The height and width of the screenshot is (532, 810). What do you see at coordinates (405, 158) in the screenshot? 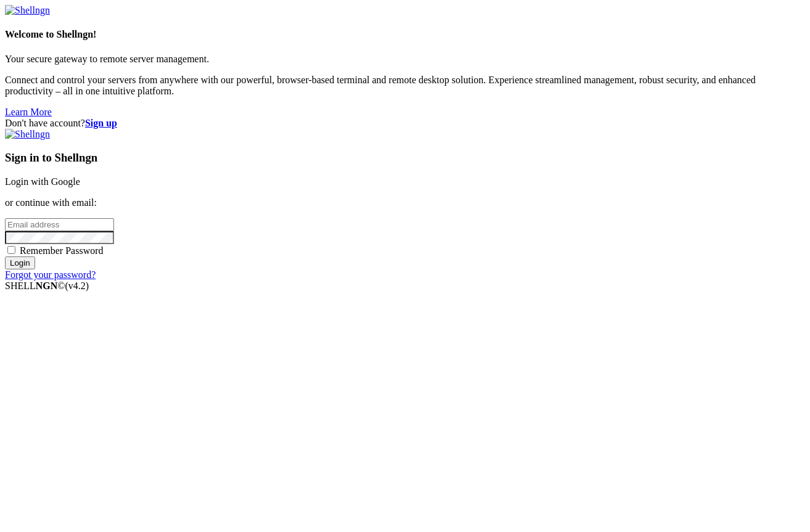
I see `h3: Sign in to Shellngn` at bounding box center [405, 158].